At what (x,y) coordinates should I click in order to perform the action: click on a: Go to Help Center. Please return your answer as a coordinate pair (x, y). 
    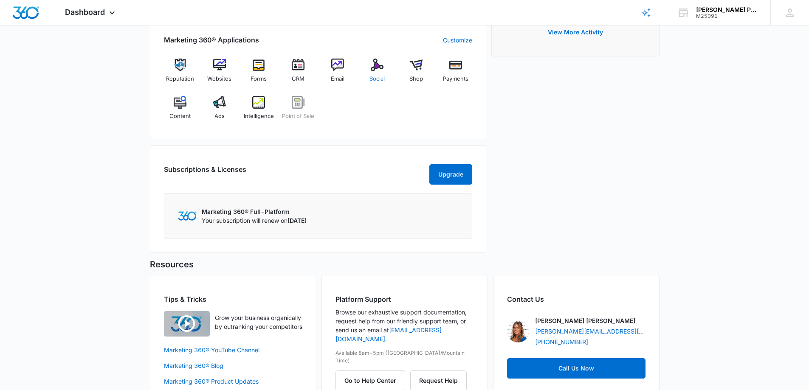
    Looking at the image, I should click on (373, 381).